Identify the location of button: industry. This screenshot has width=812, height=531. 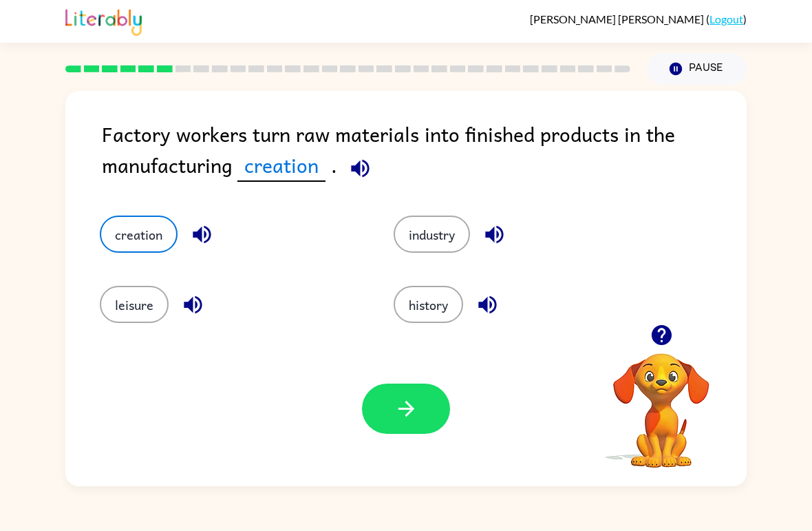
(432, 234).